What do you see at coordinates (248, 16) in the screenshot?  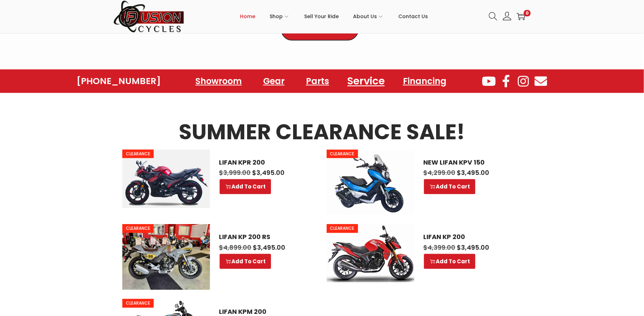 I see `a: Home` at bounding box center [248, 16].